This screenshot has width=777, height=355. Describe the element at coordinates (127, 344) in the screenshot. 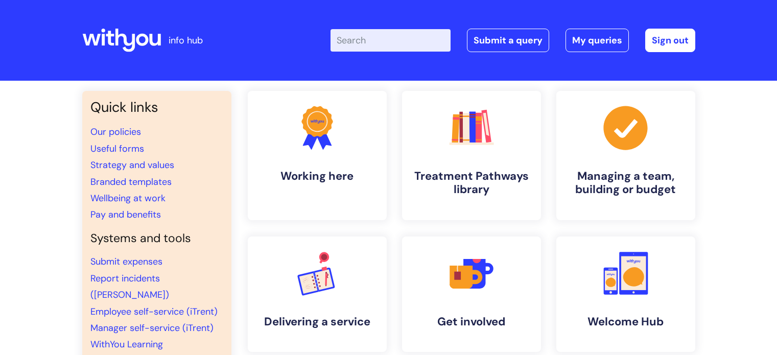

I see `a: WithYou Learning` at that location.